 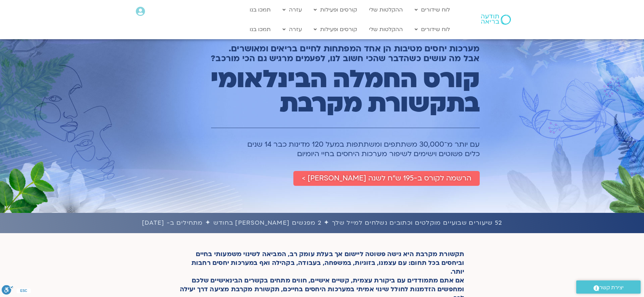 What do you see at coordinates (609, 287) in the screenshot?
I see `a: יצירת קשר` at bounding box center [609, 287].